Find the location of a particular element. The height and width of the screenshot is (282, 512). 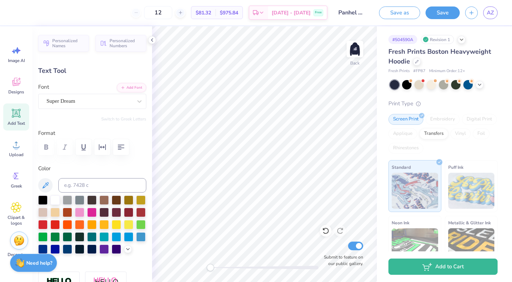

div: Screen Print is located at coordinates (406, 119).